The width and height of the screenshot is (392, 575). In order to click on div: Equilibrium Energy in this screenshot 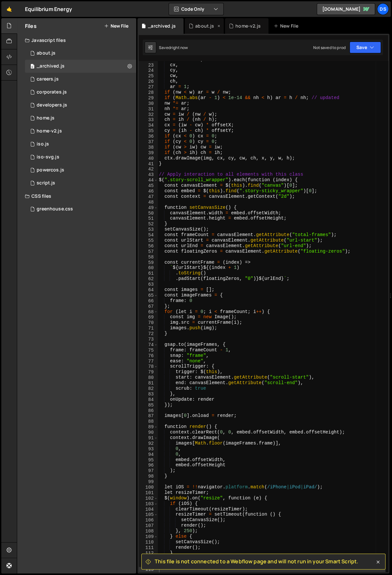, I will do `click(48, 9)`.